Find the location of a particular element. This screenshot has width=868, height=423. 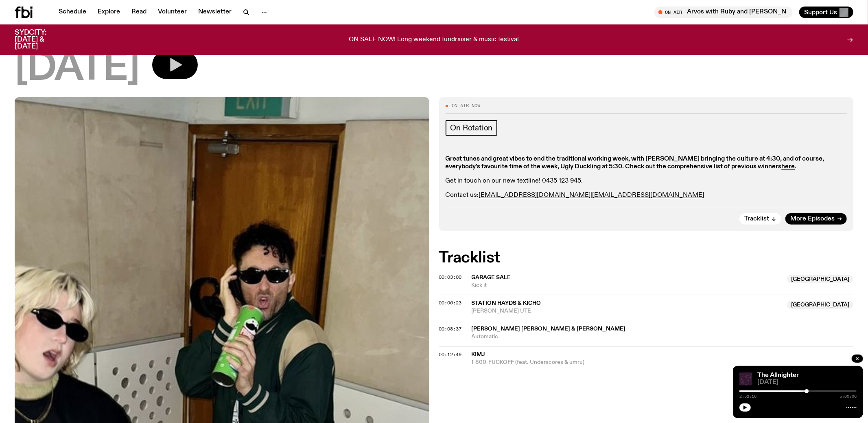

span: 00:03:00 is located at coordinates (451, 277).